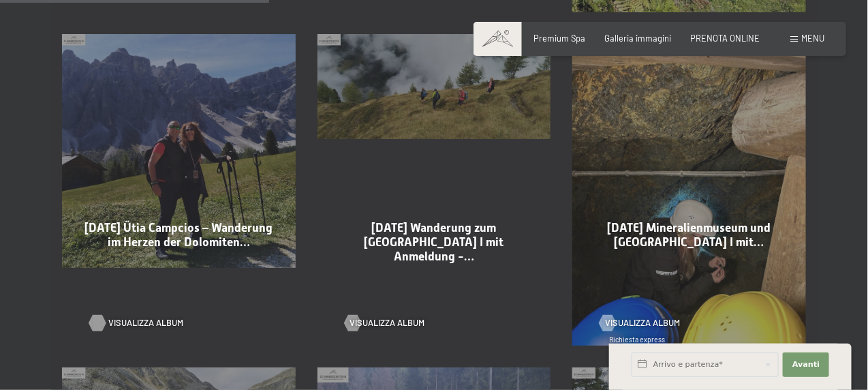 This screenshot has width=868, height=390. Describe the element at coordinates (637, 339) in the screenshot. I see `span: Richiesta express` at that location.